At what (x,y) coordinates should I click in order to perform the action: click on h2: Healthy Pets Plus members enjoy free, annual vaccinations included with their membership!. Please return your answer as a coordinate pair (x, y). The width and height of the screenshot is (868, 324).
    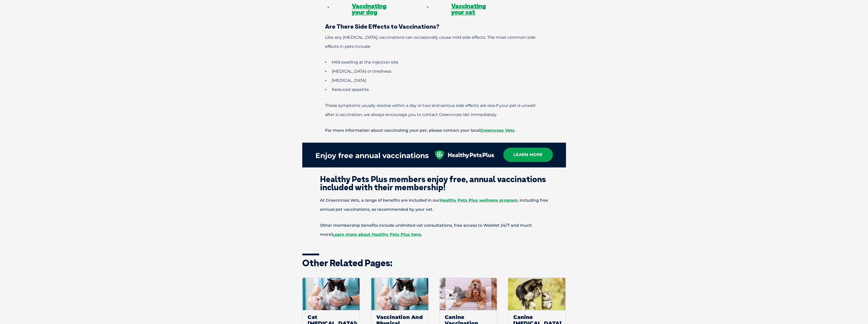
    Looking at the image, I should click on (434, 183).